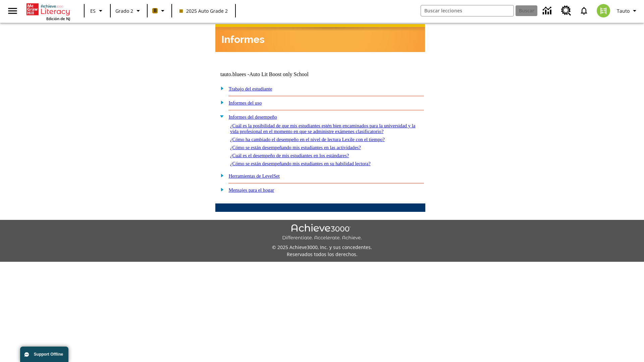 This screenshot has height=362, width=644. I want to click on a: Mensajes para el hogar, so click(252, 190).